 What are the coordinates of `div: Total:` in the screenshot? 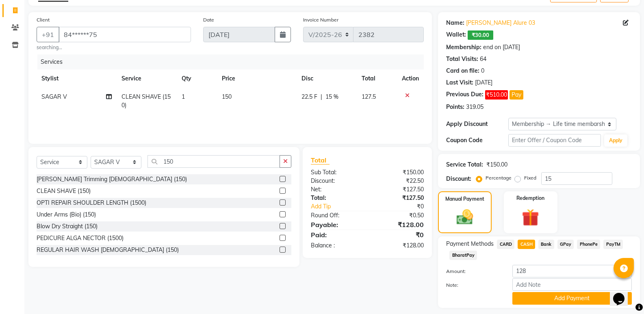 It's located at (336, 198).